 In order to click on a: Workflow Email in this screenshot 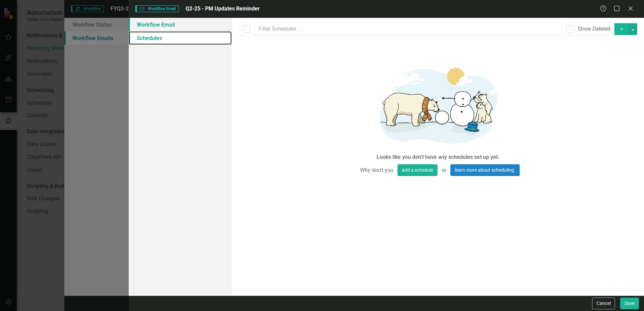, I will do `click(180, 24)`.